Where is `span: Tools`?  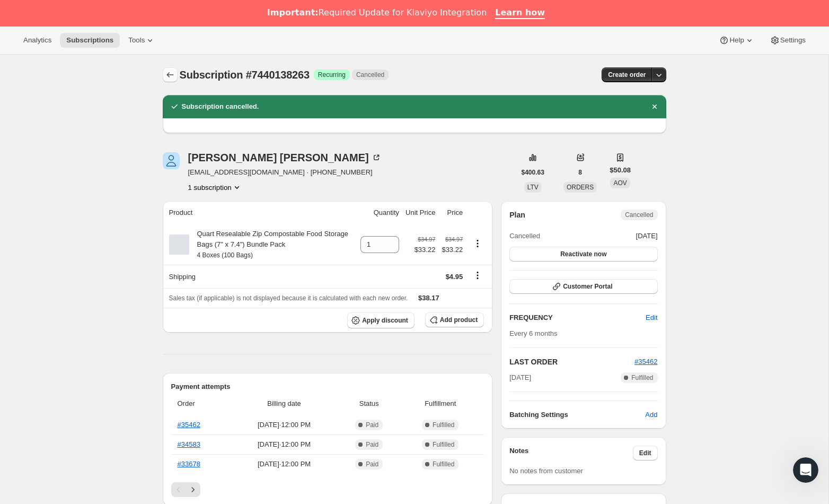
span: Tools is located at coordinates (136, 40).